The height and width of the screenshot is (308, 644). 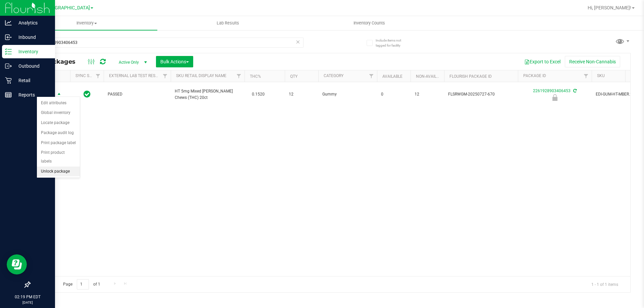 What do you see at coordinates (333, 75) in the screenshot?
I see `a: Category` at bounding box center [333, 75].